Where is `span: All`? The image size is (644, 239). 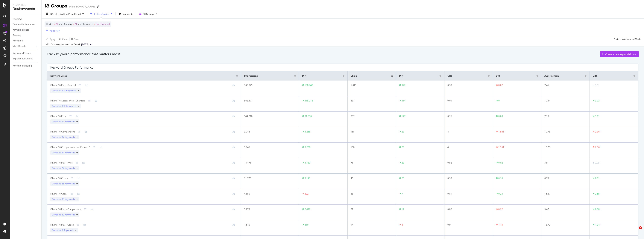
span: All is located at coordinates (57, 24).